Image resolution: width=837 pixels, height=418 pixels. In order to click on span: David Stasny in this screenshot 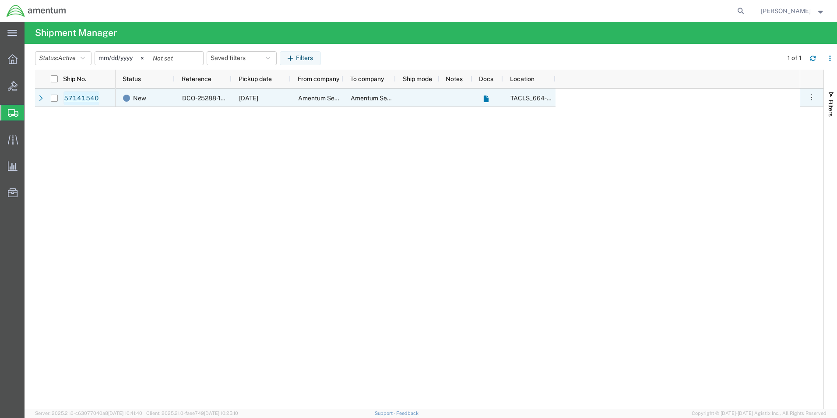, I will do `click(786, 11)`.